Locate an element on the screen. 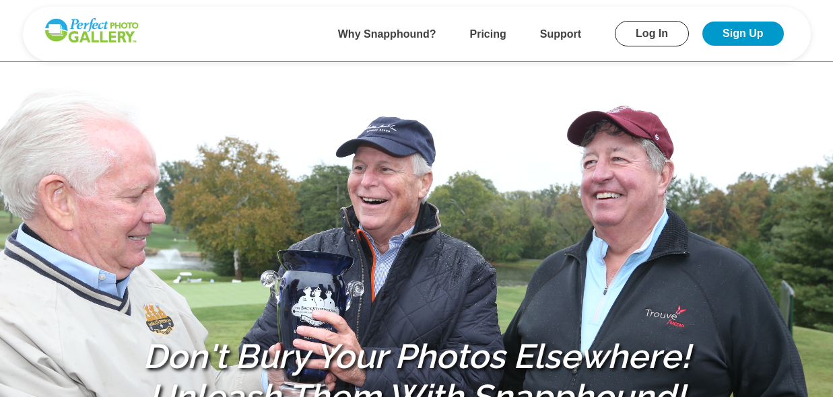 The height and width of the screenshot is (397, 833). a: Pricing is located at coordinates (488, 34).